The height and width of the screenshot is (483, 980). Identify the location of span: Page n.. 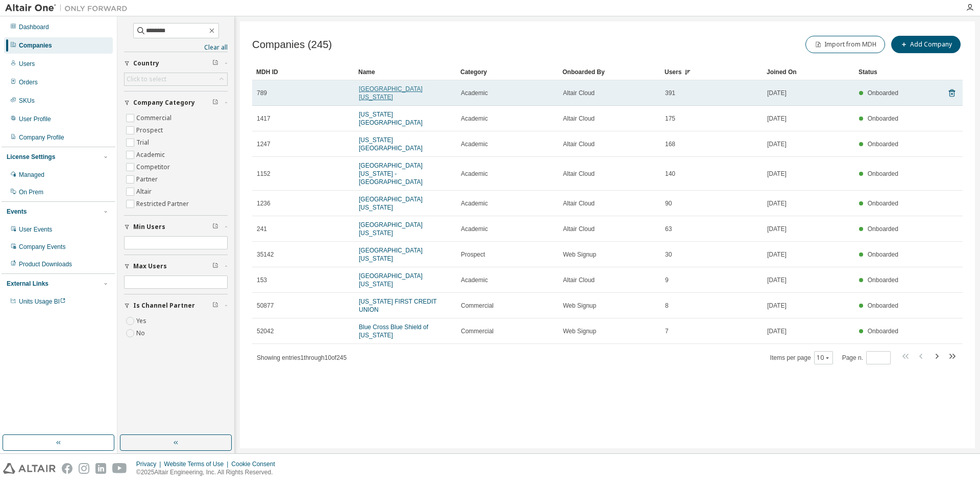
(867, 357).